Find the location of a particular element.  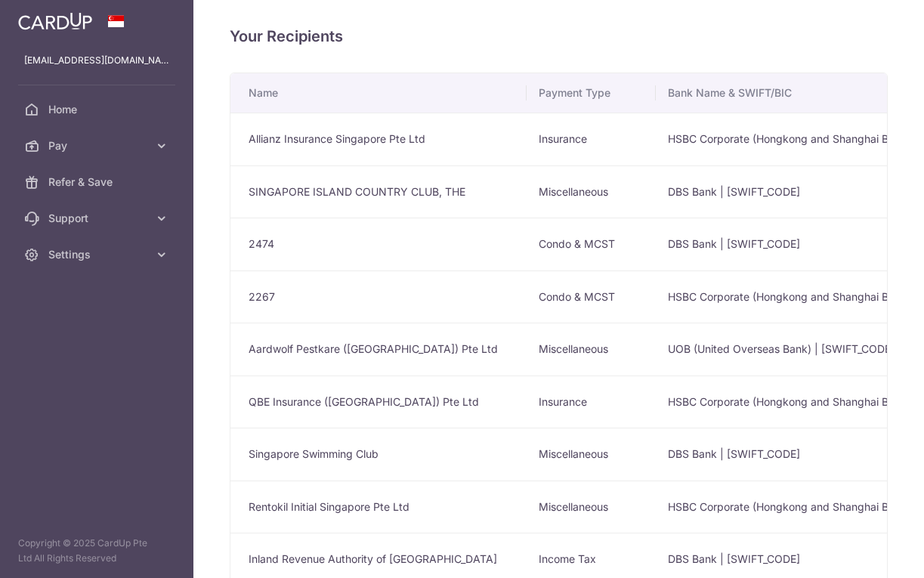

td: 2267 is located at coordinates (379, 297).